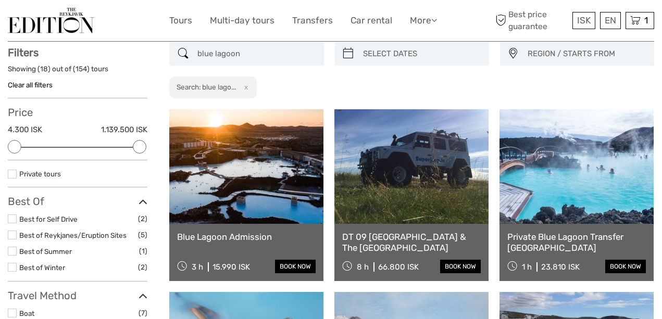 Image resolution: width=662 pixels, height=319 pixels. I want to click on a: Tours, so click(181, 20).